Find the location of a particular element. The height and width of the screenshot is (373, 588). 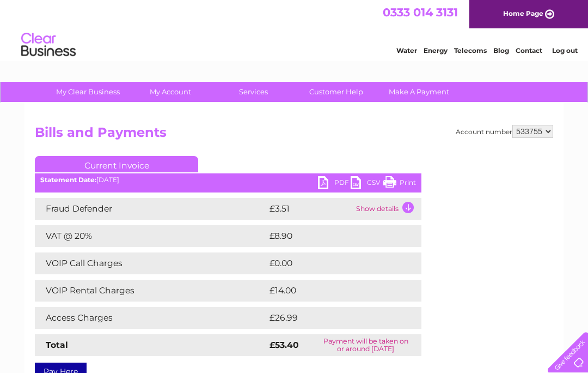

td: Access Charges is located at coordinates (151, 318).